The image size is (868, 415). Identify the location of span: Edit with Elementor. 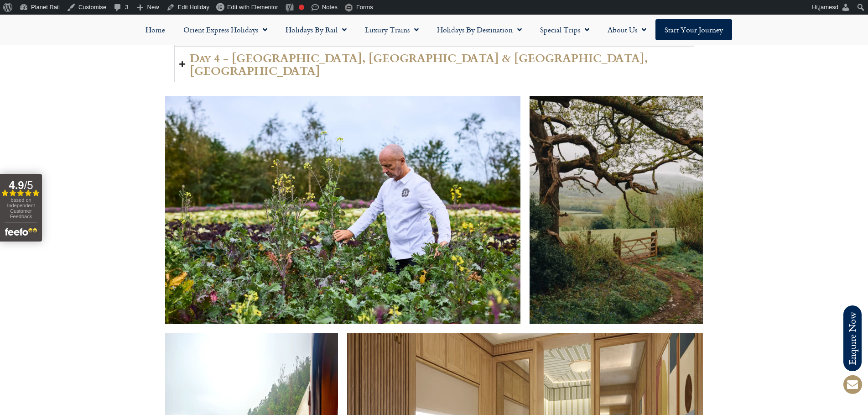
(253, 7).